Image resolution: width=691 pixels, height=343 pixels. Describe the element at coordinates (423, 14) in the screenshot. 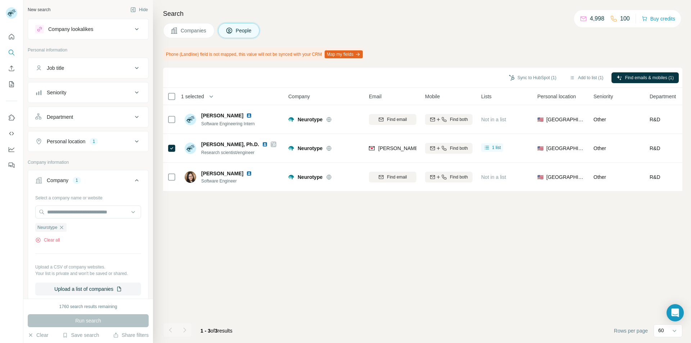

I see `h4: Search` at that location.